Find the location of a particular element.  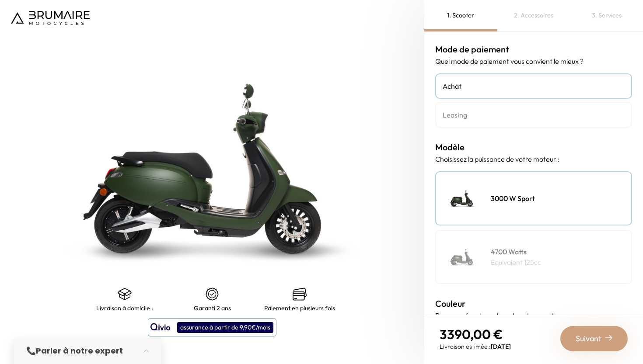

h3: Modèle is located at coordinates (534, 147).